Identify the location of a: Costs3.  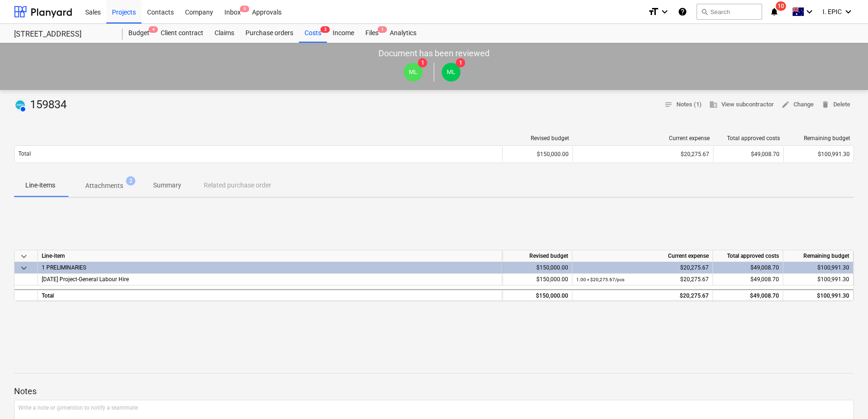
(313, 34).